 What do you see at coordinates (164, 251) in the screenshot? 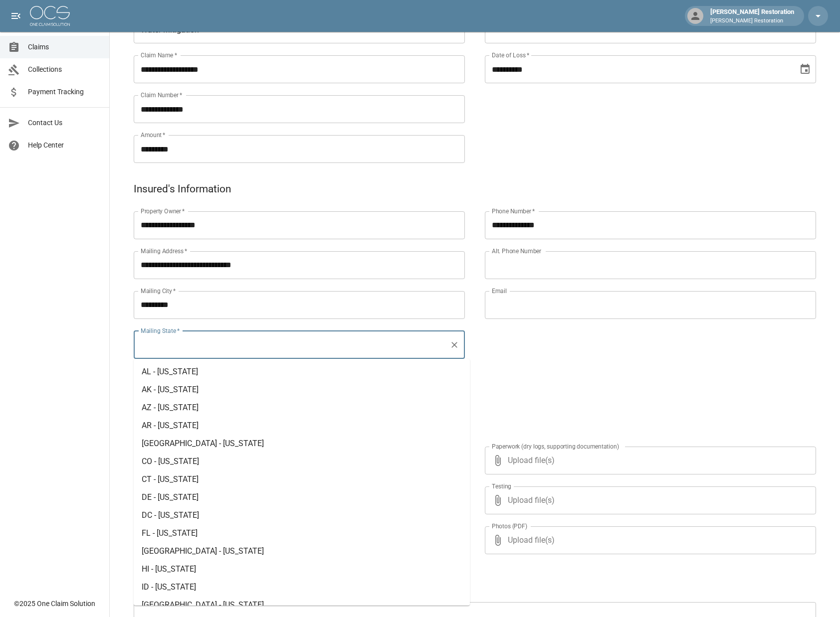
I see `label: Mailing Address` at bounding box center [164, 251].